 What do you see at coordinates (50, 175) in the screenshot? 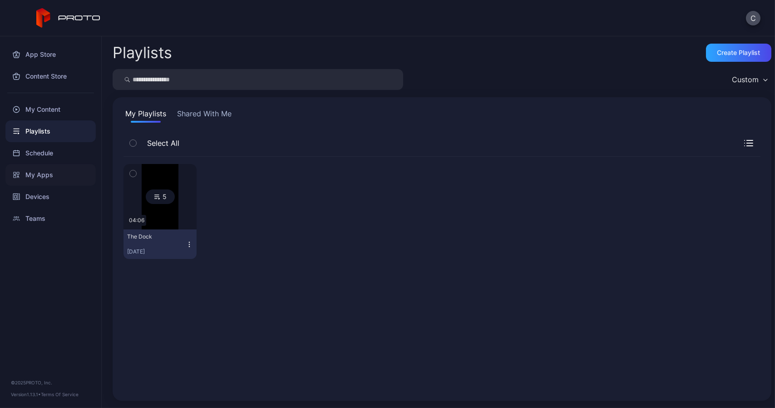
I see `div: My Apps` at bounding box center [50, 175].